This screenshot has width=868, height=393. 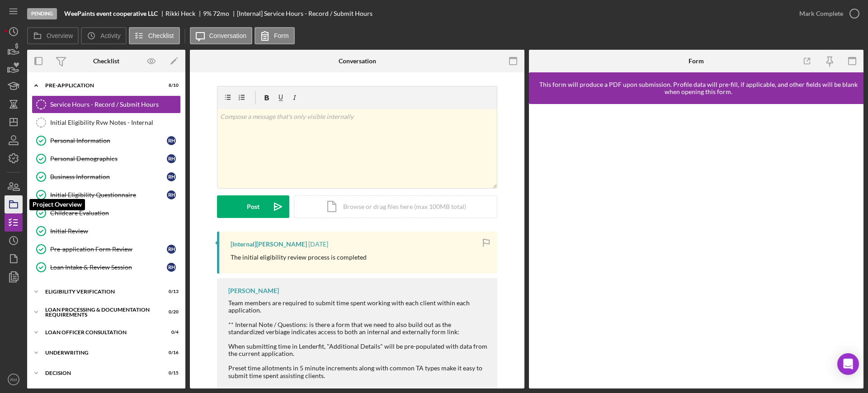 What do you see at coordinates (699, 88) in the screenshot?
I see `div: This form will produce a PDF upon submission. Profile data will pre-fill, if applicable, and othe...` at bounding box center [699, 88].